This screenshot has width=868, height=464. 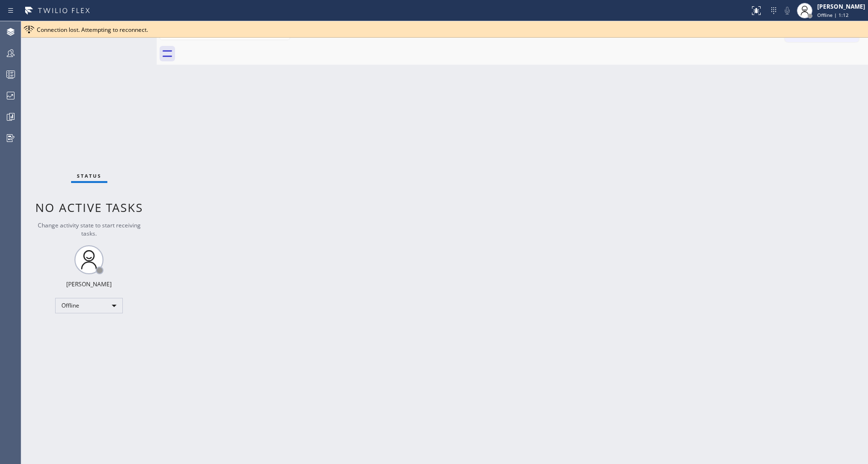 I want to click on span: Offline | 1:12, so click(x=833, y=15).